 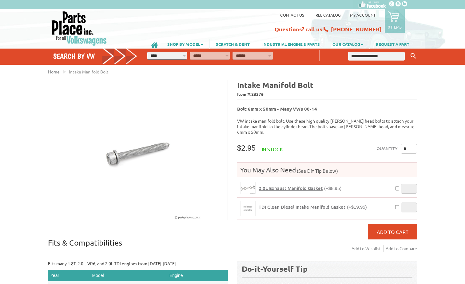 What do you see at coordinates (292, 15) in the screenshot?
I see `a: Contact us` at bounding box center [292, 15].